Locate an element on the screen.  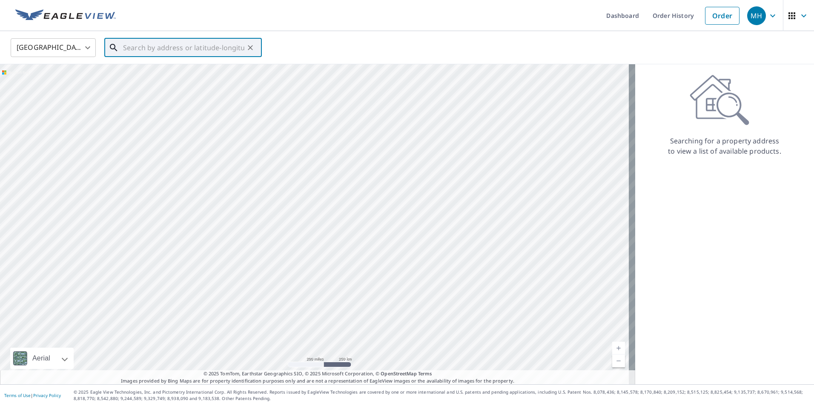
a: Order is located at coordinates (722, 16).